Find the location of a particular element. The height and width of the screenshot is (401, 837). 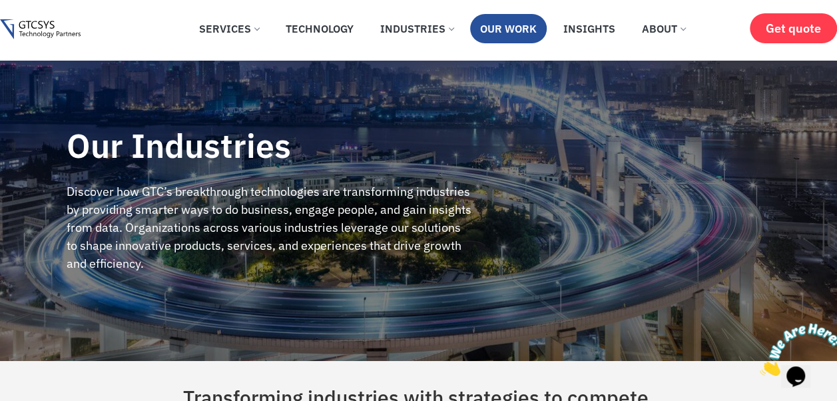

a: Services is located at coordinates (229, 29).